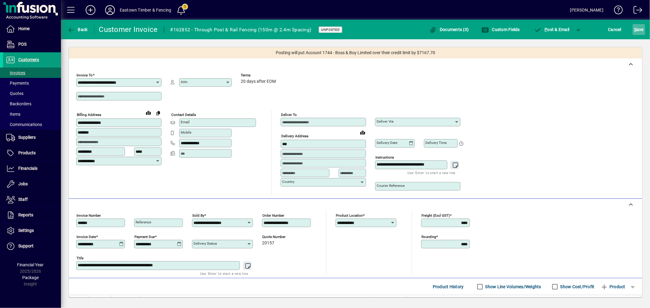 The image size is (650, 308). Describe the element at coordinates (186, 133) in the screenshot. I see `mat-label: Mobile` at that location.